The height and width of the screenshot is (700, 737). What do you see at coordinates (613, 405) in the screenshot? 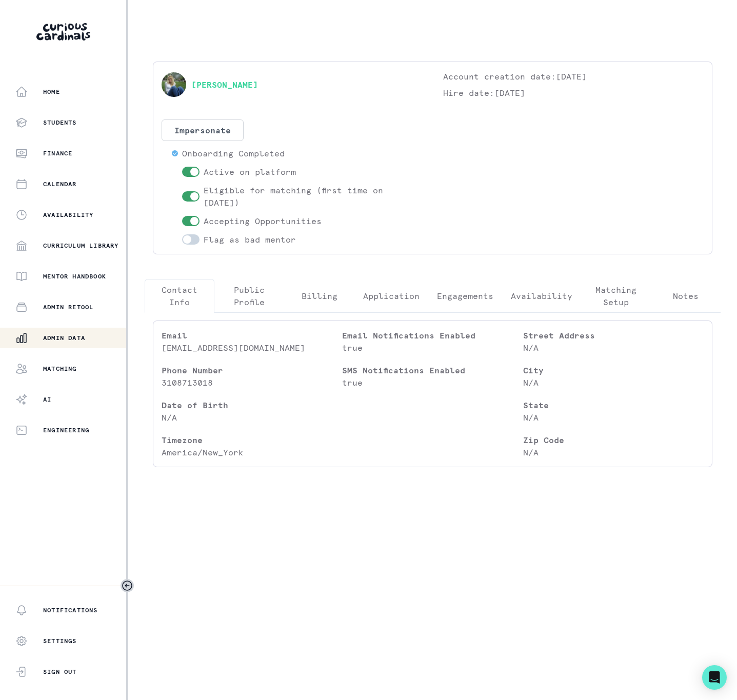
I see `p: State` at bounding box center [613, 405].